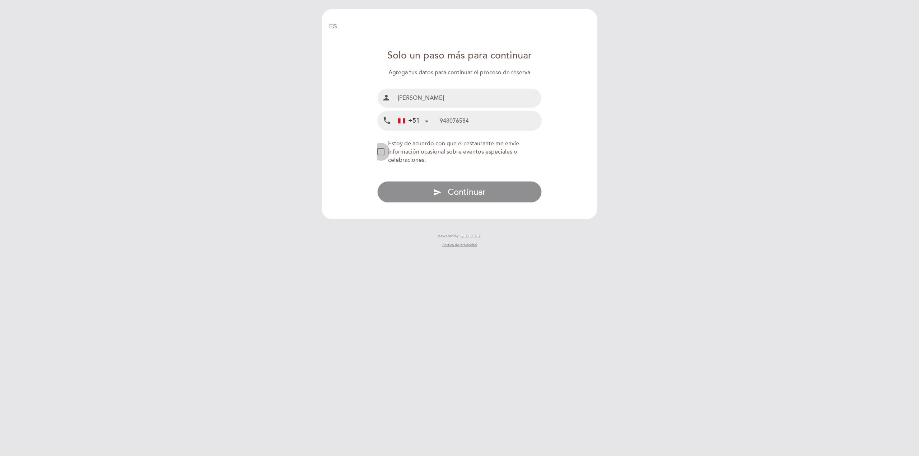 This screenshot has width=919, height=456. What do you see at coordinates (460, 73) in the screenshot?
I see `div: Agrega tus datos para continuar el proceso de reserva` at bounding box center [460, 73].